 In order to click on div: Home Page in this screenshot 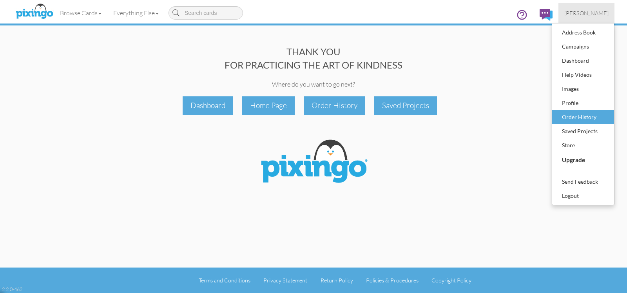, I will do `click(268, 105)`.